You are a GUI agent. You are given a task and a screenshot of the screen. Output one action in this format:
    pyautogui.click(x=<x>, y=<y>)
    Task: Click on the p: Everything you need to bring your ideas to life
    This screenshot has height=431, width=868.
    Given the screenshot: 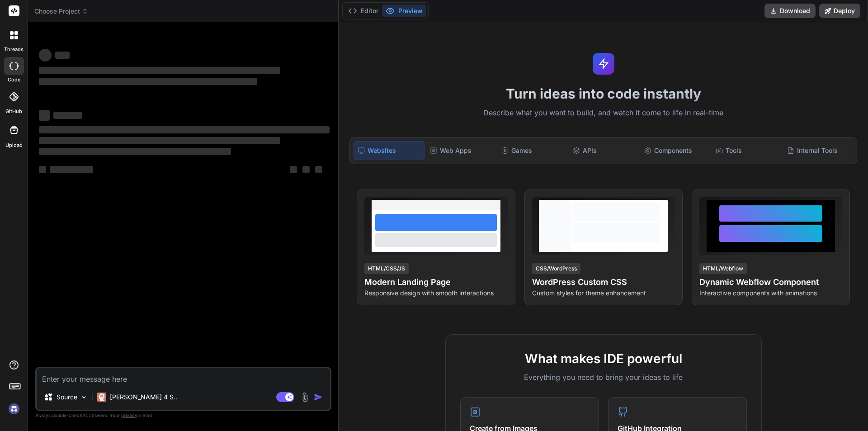 What is the action you would take?
    pyautogui.click(x=603, y=377)
    